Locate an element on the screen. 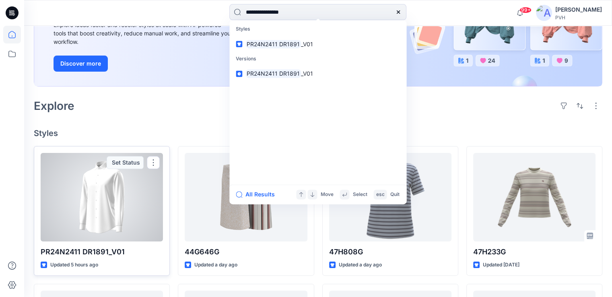  p: PR24N2411 DR1891_V01 is located at coordinates (102, 252).